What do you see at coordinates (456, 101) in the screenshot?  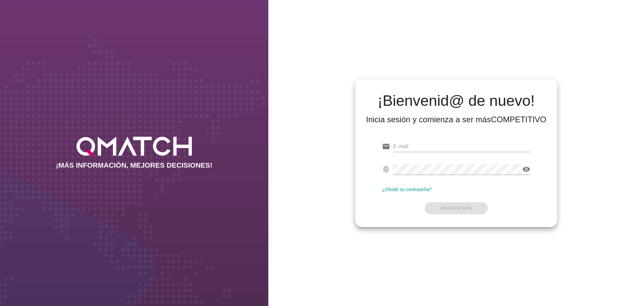 I see `h2: ¡Bienvenid@ de nuevo!` at bounding box center [456, 101].